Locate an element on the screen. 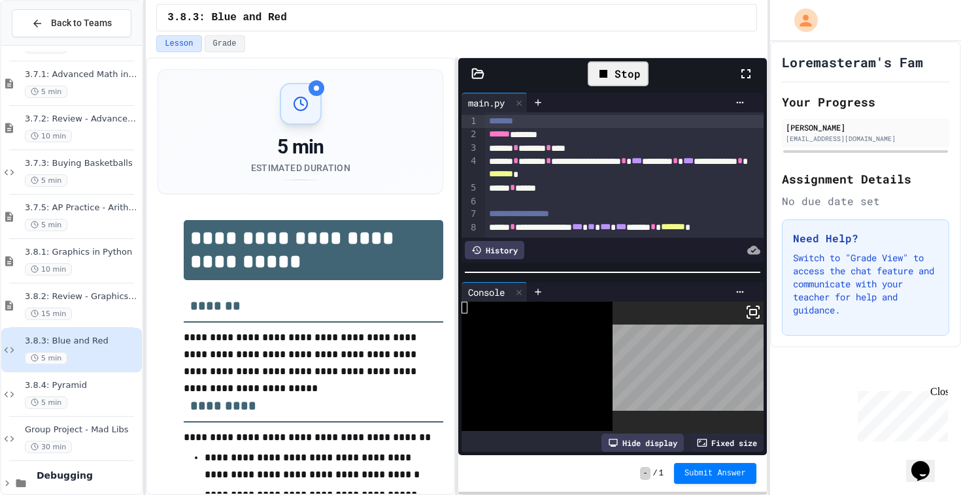 This screenshot has height=495, width=961. div: Hide display is located at coordinates (642, 443).